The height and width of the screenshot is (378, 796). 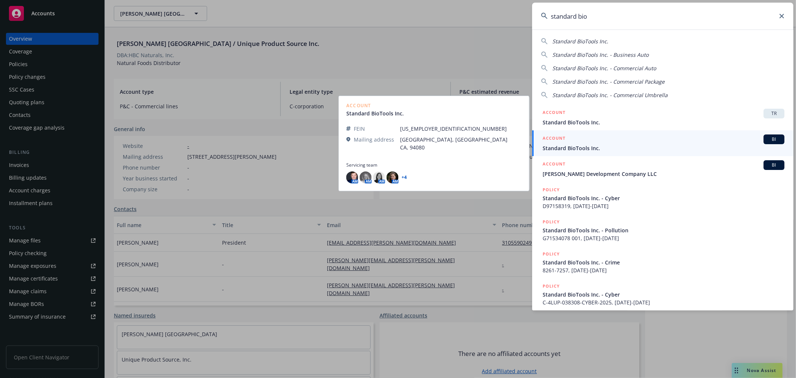 What do you see at coordinates (600, 54) in the screenshot?
I see `span: Standard BioTools Inc. - Business Auto` at bounding box center [600, 54].